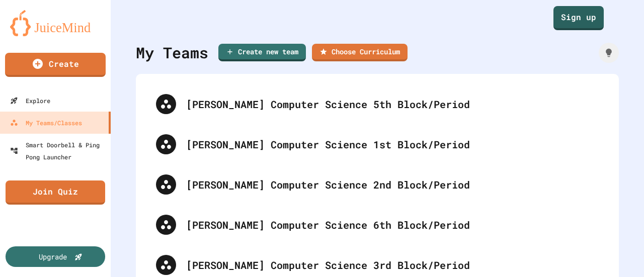 This screenshot has width=644, height=277. Describe the element at coordinates (58, 151) in the screenshot. I see `div: Smart Doorbell & Ping Pong Launcher` at that location.